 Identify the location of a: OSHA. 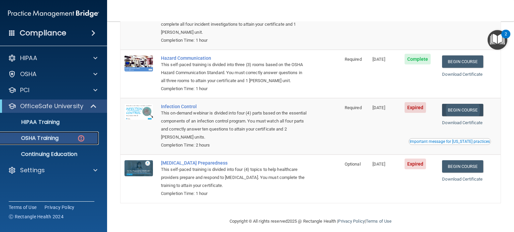
(53, 74).